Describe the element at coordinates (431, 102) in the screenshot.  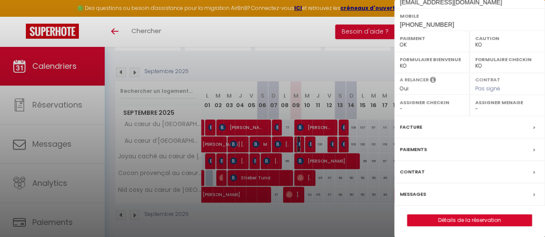
I see `label: Assigner Checkin` at that location.